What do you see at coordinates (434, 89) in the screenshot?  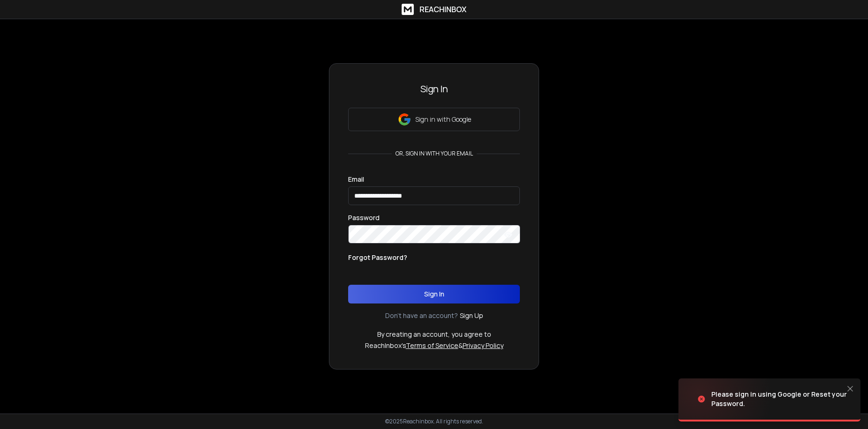 I see `h3: Sign In` at bounding box center [434, 89].